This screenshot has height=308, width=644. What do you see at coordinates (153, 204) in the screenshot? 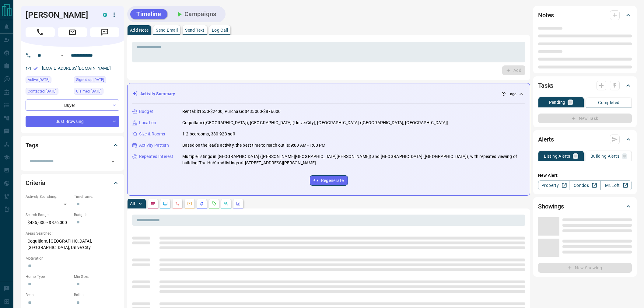
I see `svg: Notes` at bounding box center [153, 204].